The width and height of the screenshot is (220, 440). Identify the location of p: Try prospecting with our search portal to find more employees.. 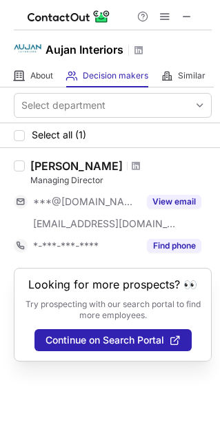
(112, 310).